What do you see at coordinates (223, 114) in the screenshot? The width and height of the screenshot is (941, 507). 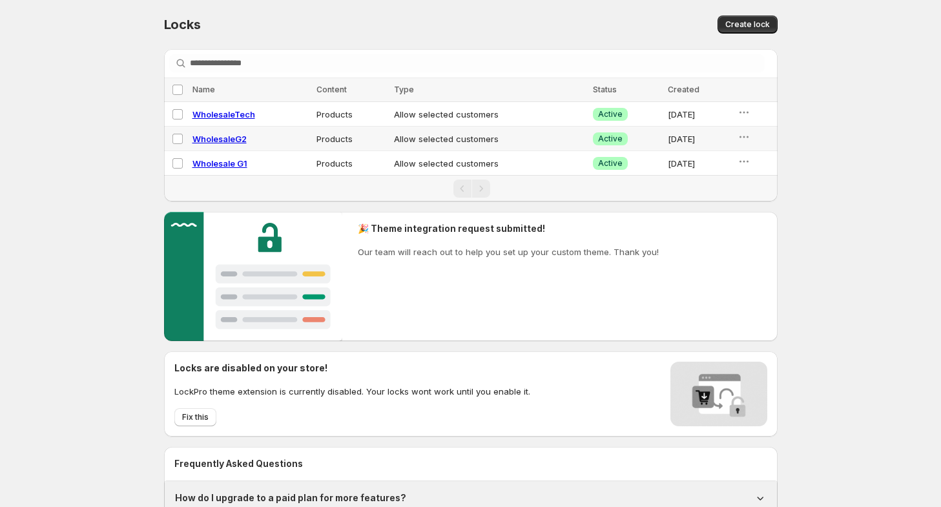 I see `span: WholesaleTech` at bounding box center [223, 114].